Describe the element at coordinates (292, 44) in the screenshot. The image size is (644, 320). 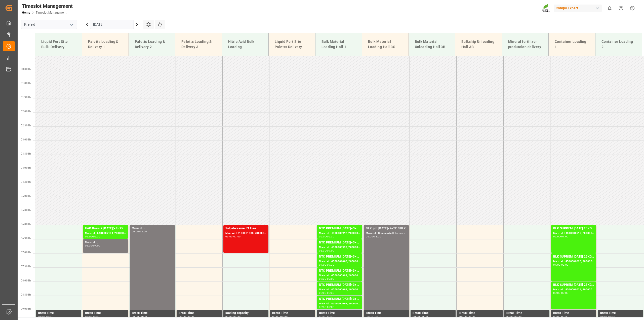
I see `div: Liquid Fert Site Paletts Delivery` at that location.